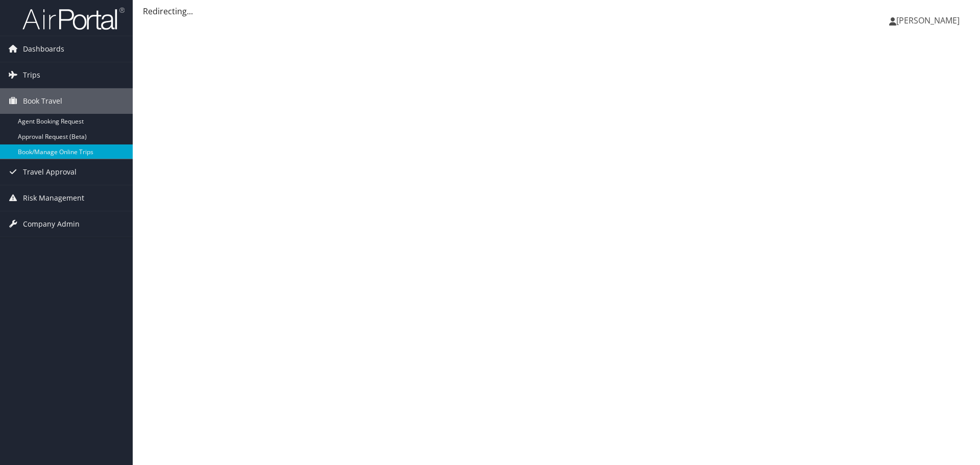 The image size is (980, 465). I want to click on span: Company Admin, so click(51, 224).